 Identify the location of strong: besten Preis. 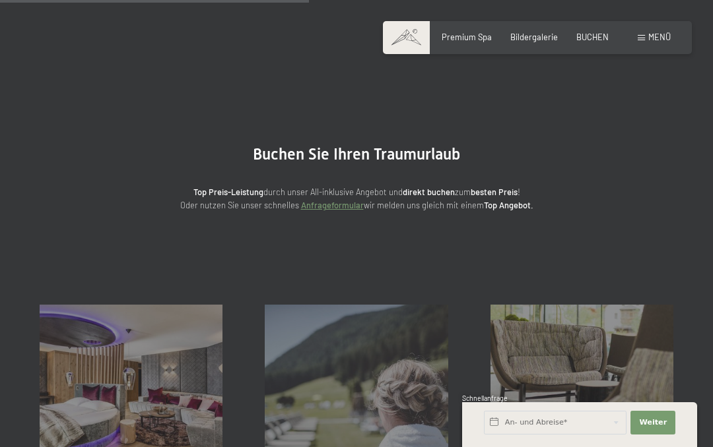
(494, 192).